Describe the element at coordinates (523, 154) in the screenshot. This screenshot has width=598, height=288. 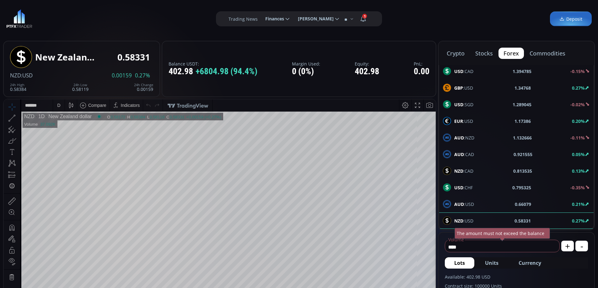
I see `b: 0.921555` at that location.